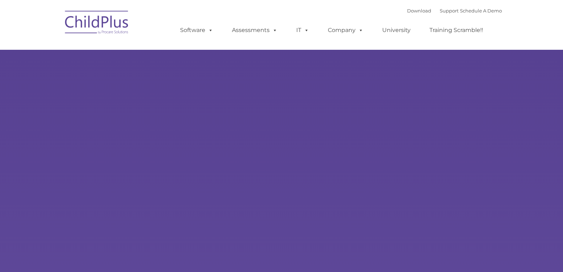 The width and height of the screenshot is (563, 272). I want to click on img: ChildPlus by Procare Solutions, so click(97, 23).